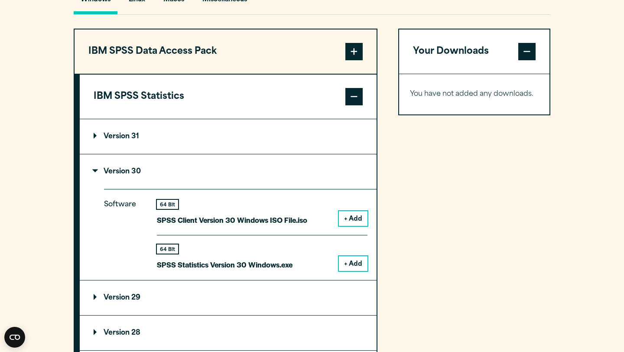 The width and height of the screenshot is (624, 352). I want to click on div: Your Downloads, so click(474, 94).